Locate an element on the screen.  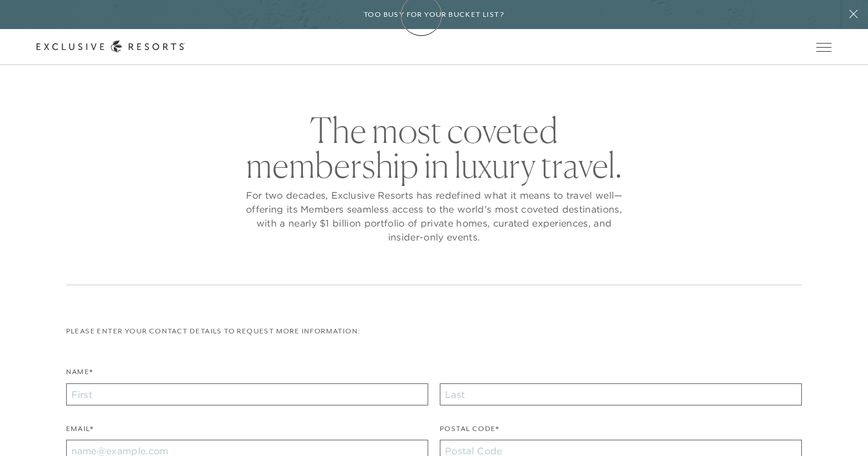
p: Please enter your contact details to request more information: is located at coordinates (434, 331).